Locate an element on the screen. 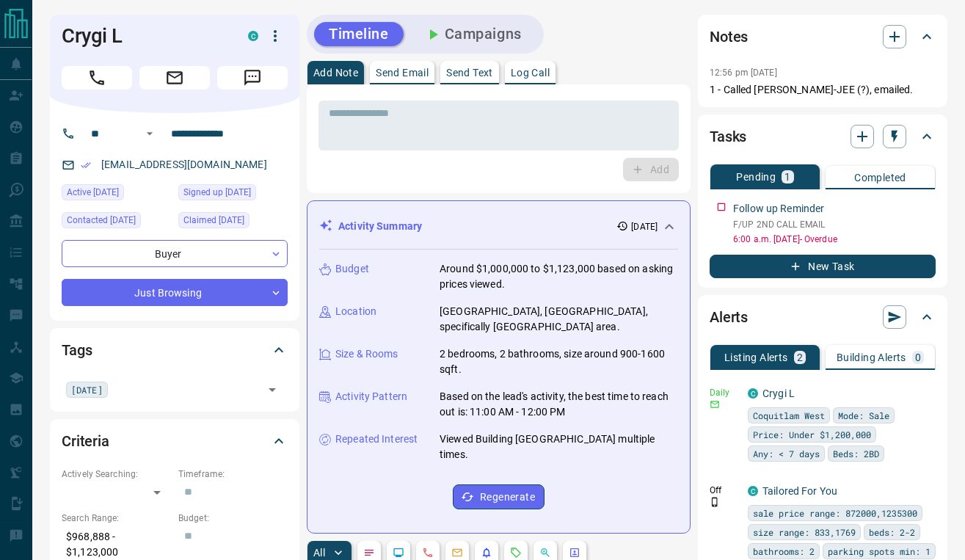  p: Daily is located at coordinates (725, 393).